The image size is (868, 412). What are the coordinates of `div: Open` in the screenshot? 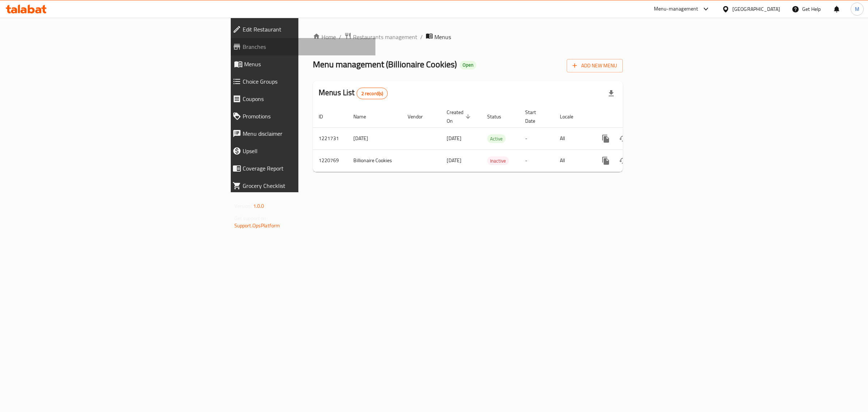 It's located at (468, 65).